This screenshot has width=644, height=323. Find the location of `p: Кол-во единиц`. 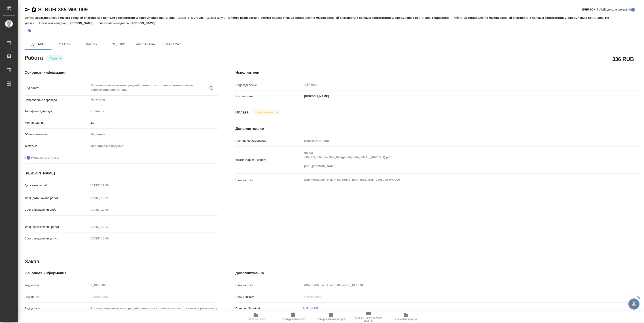

p: Кол-во единиц is located at coordinates (57, 123).